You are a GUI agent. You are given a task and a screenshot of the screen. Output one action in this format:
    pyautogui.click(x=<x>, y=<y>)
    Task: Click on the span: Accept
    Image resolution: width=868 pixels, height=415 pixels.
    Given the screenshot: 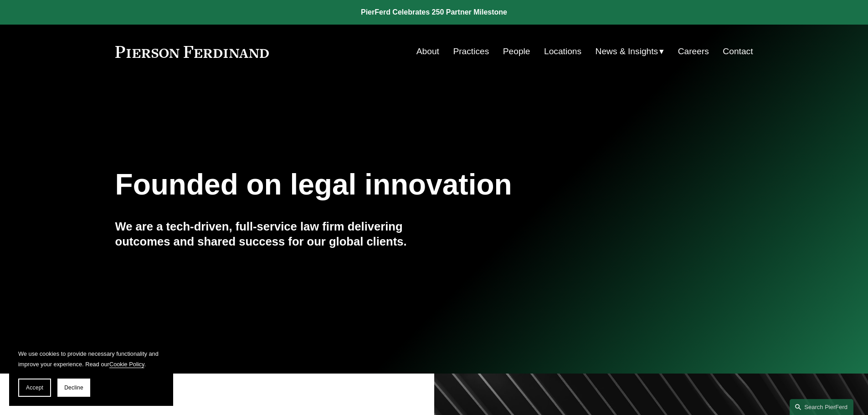 What is the action you would take?
    pyautogui.click(x=35, y=388)
    